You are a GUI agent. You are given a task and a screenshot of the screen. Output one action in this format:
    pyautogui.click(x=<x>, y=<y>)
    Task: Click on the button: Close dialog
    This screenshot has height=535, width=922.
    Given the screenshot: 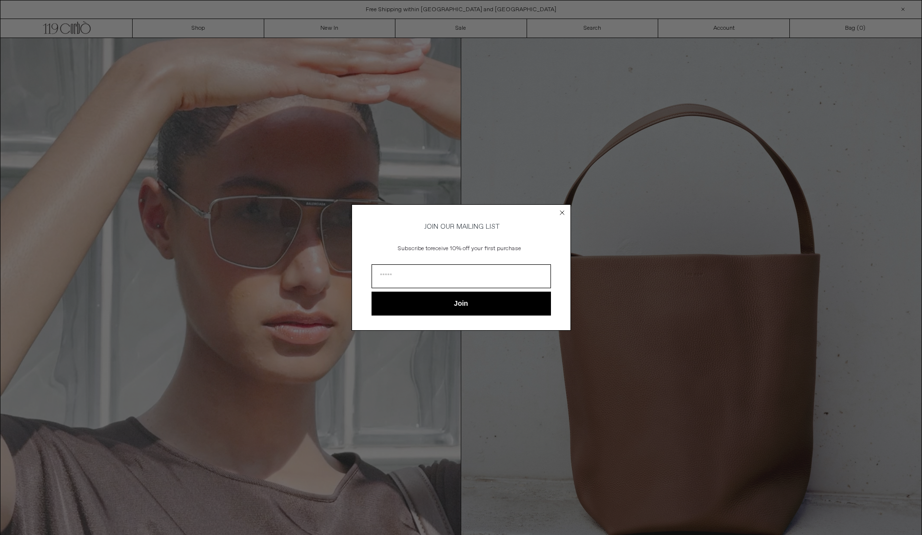 What is the action you would take?
    pyautogui.click(x=562, y=213)
    